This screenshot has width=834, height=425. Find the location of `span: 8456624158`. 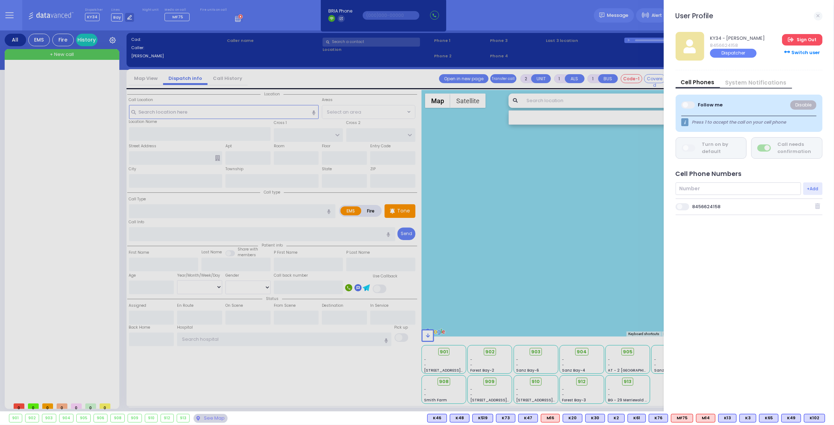

span: 8456624158 is located at coordinates (737, 46).